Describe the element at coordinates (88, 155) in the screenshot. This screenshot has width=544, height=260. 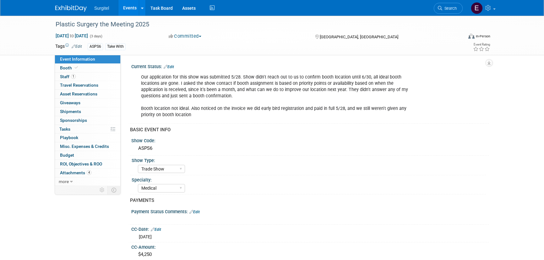
I see `a: Budget` at that location.